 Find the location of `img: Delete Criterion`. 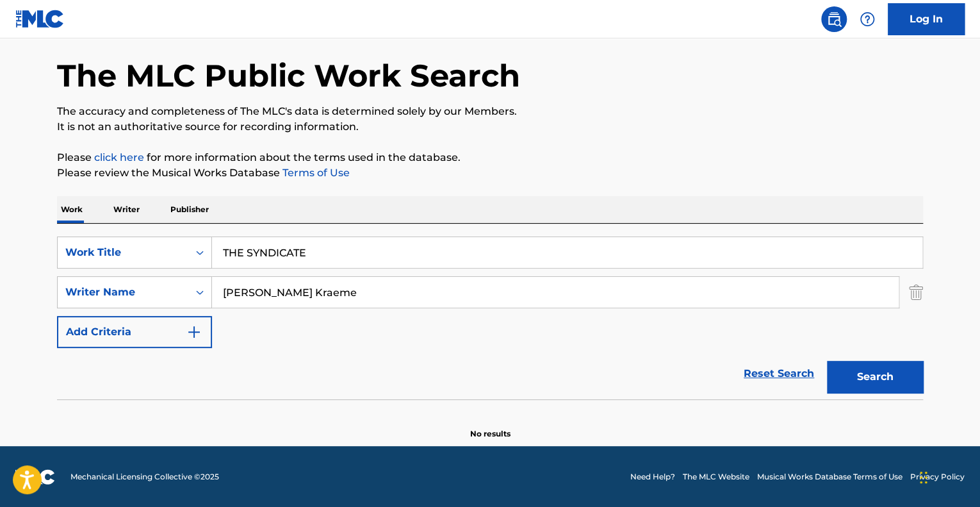

img: Delete Criterion is located at coordinates (916, 292).